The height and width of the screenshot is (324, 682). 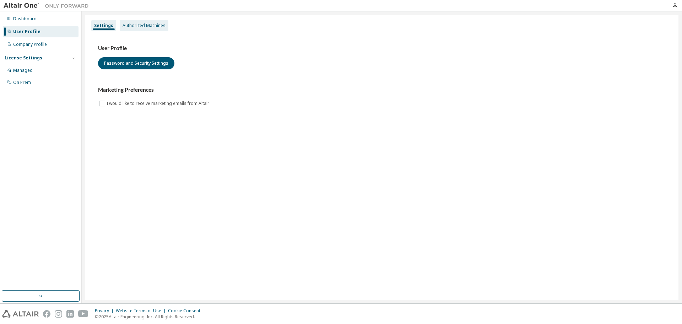 I want to click on div: Managed, so click(x=23, y=70).